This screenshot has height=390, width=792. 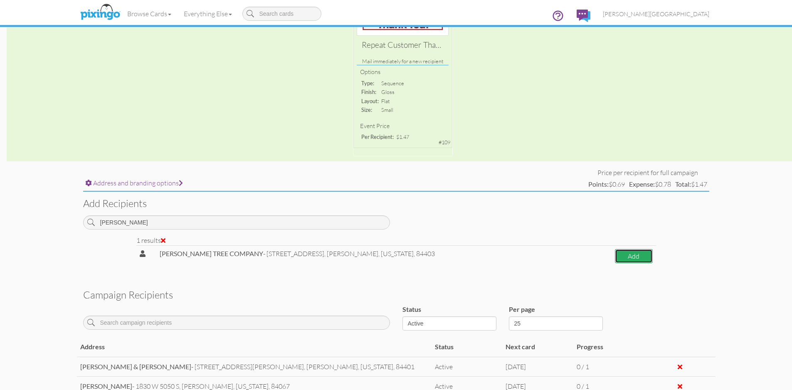 I want to click on td: $0.78, so click(x=650, y=184).